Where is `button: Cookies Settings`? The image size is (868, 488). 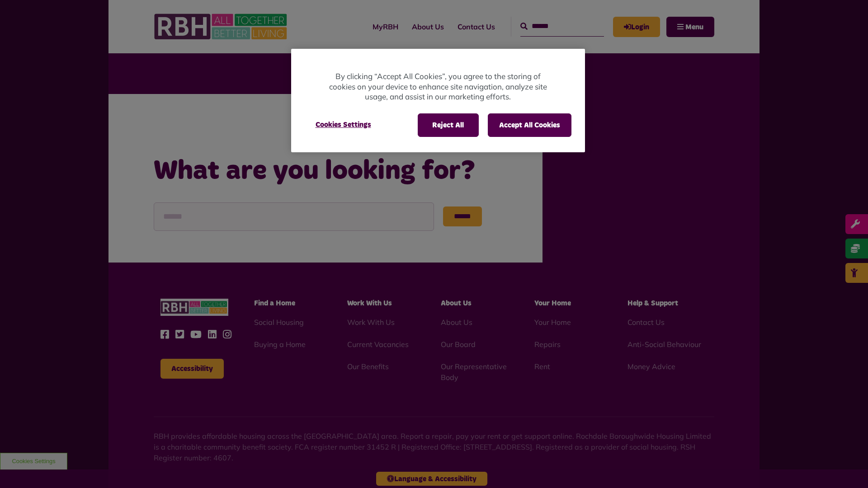
button: Cookies Settings is located at coordinates (343, 125).